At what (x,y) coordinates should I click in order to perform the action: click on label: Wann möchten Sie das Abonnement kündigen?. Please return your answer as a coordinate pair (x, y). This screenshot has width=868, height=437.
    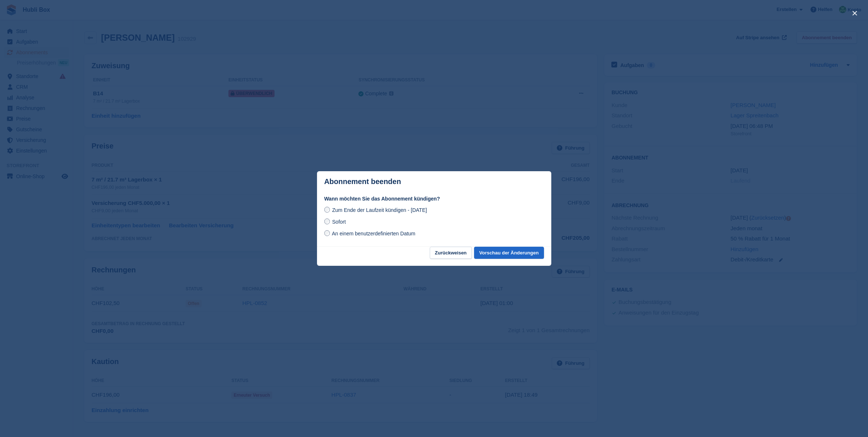
    Looking at the image, I should click on (434, 198).